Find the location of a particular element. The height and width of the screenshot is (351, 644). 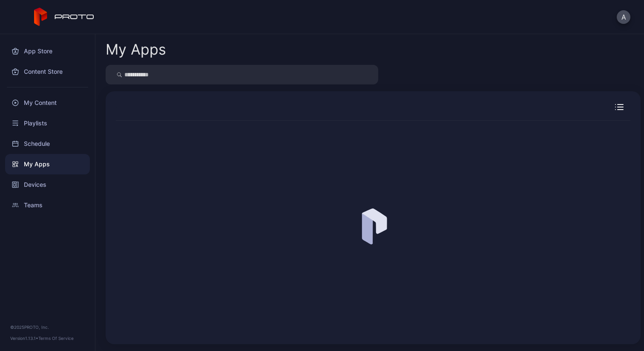

div: App Store is located at coordinates (47, 51).